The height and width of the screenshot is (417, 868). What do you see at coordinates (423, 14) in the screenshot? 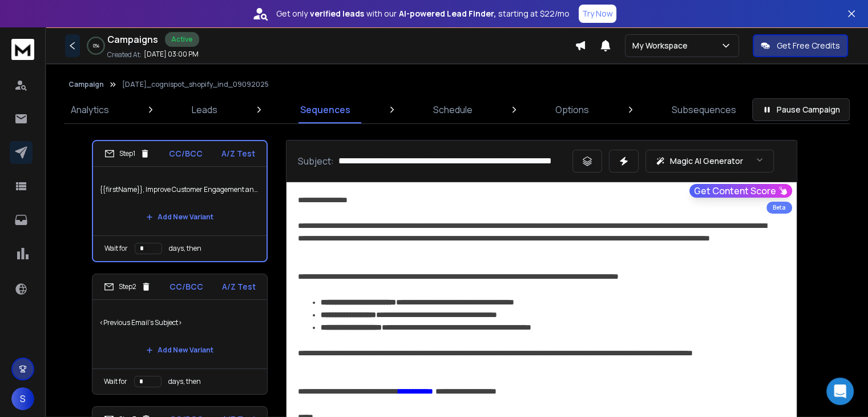
I see `p: Get only with our starting at $22/mo` at bounding box center [423, 14].